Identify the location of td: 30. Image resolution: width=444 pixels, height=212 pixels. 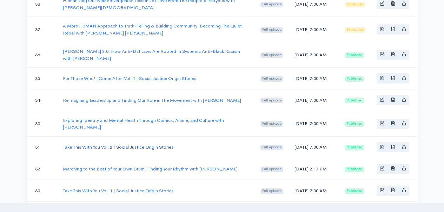
(42, 190).